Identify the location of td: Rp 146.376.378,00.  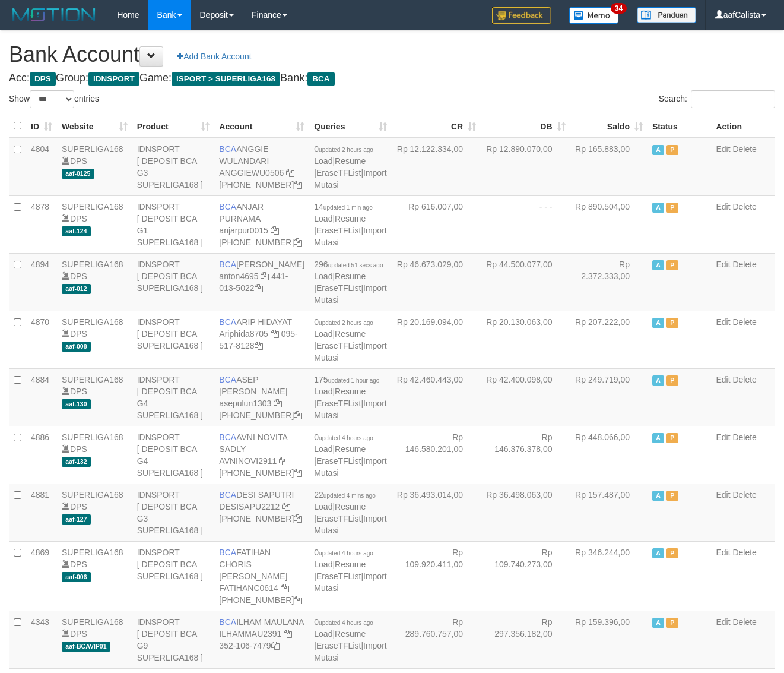
(525, 455).